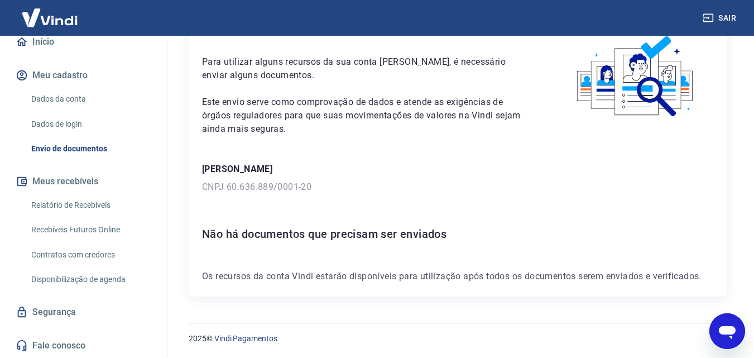  I want to click on a: Disponibilização de agenda, so click(90, 279).